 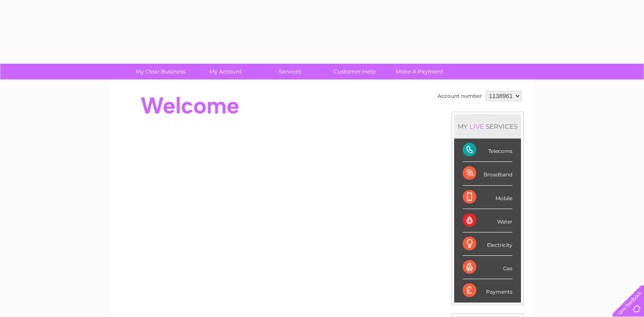 What do you see at coordinates (160, 72) in the screenshot?
I see `a: My Clear Business` at bounding box center [160, 72].